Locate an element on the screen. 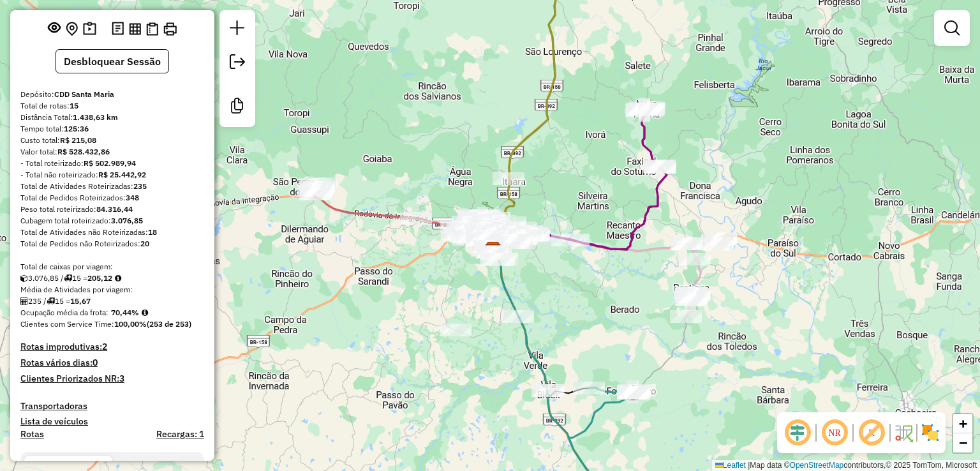  div: - Total não roteirizado: is located at coordinates (112, 175).